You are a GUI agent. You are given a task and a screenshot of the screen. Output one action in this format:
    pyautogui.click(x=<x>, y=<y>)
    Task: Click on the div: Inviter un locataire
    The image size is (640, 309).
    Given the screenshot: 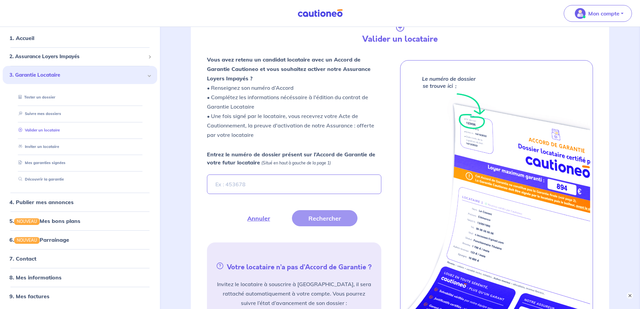 What is the action you would take?
    pyautogui.click(x=80, y=146)
    